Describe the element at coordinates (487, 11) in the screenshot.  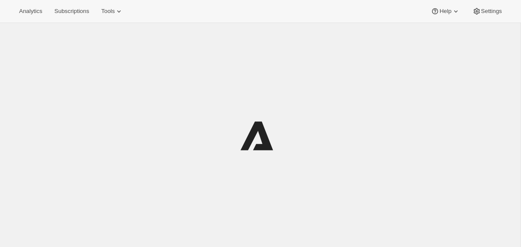
I see `button: Settings` at that location.